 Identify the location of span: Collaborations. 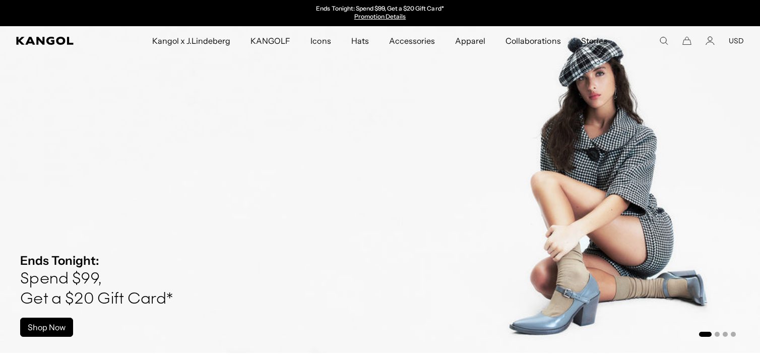
(532, 41).